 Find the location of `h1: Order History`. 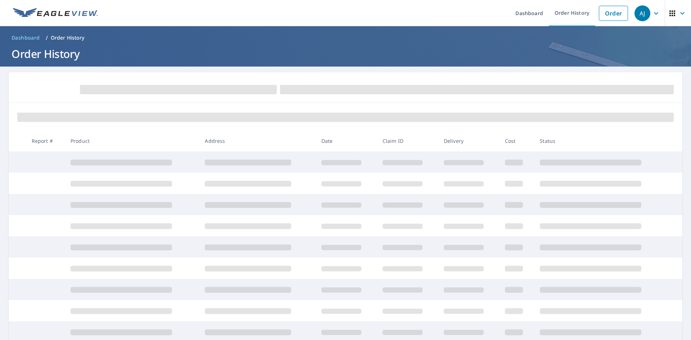

h1: Order History is located at coordinates (346, 54).